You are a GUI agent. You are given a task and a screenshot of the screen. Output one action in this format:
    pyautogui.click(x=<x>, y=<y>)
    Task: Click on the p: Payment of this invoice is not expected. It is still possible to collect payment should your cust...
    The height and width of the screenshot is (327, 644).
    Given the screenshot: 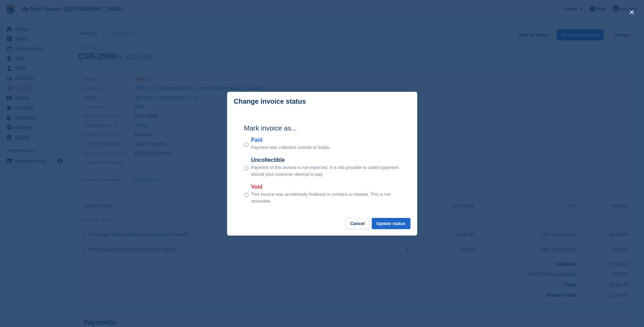 What is the action you would take?
    pyautogui.click(x=326, y=170)
    